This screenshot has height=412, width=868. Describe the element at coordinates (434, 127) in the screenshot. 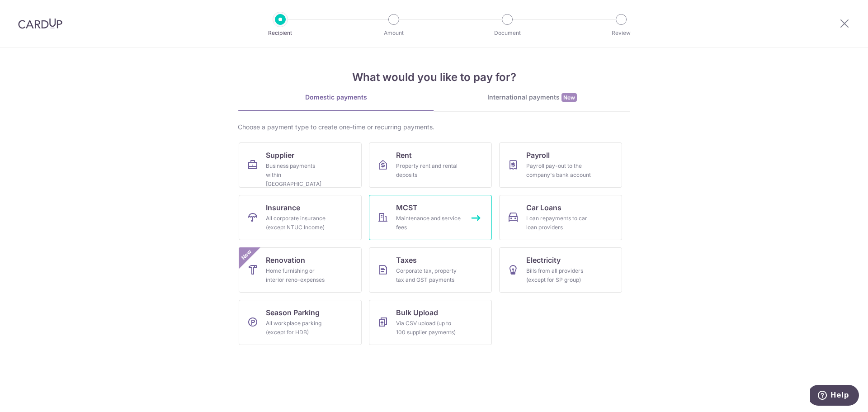

I see `div: Choose a payment type to create one-time or recurring payments.` at that location.